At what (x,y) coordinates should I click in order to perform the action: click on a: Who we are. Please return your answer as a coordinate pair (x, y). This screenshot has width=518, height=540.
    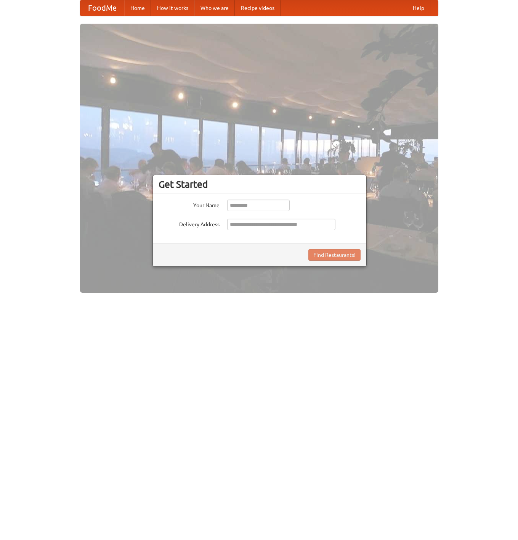
    Looking at the image, I should click on (215, 8).